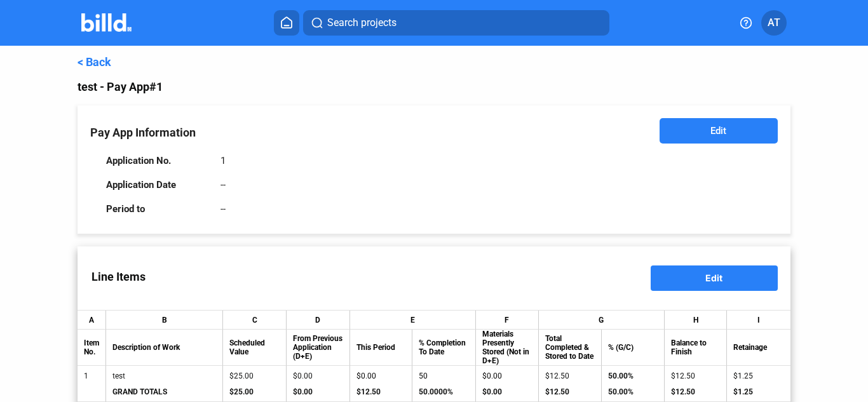 The image size is (868, 402). Describe the element at coordinates (92, 320) in the screenshot. I see `th: A` at that location.